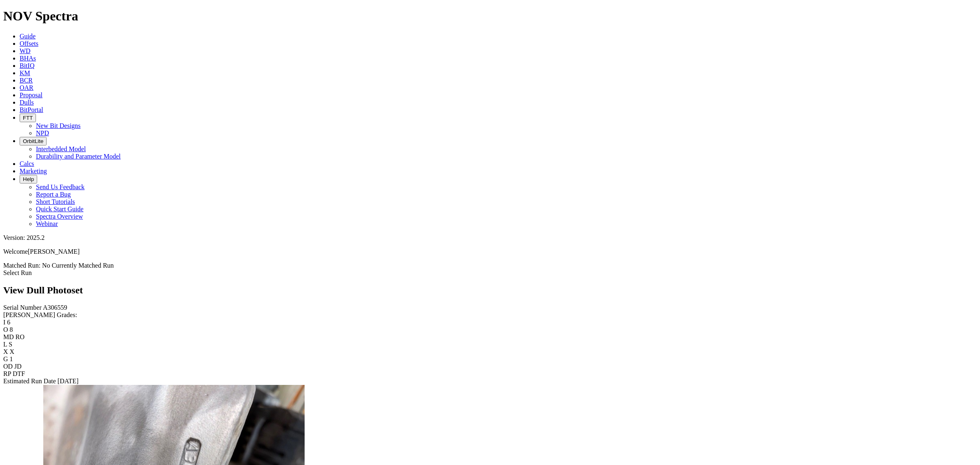 This screenshot has height=465, width=980. What do you see at coordinates (28, 118) in the screenshot?
I see `button: FTT` at bounding box center [28, 118].